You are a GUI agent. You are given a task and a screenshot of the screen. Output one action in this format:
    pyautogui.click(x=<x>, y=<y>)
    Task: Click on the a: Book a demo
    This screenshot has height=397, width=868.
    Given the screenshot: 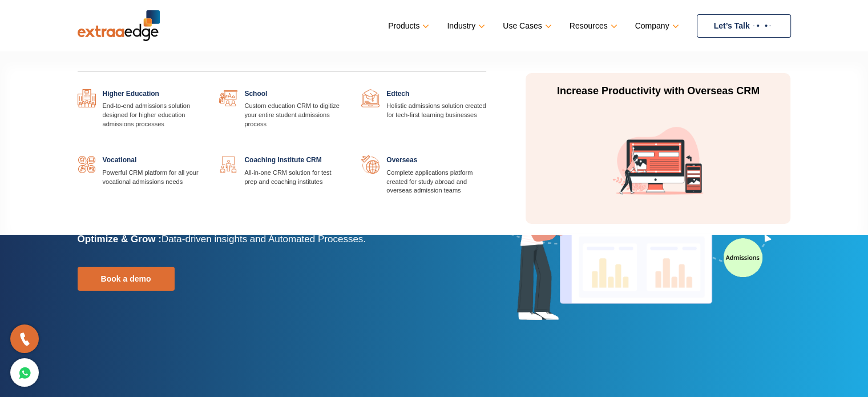 What is the action you would take?
    pyautogui.click(x=126, y=279)
    